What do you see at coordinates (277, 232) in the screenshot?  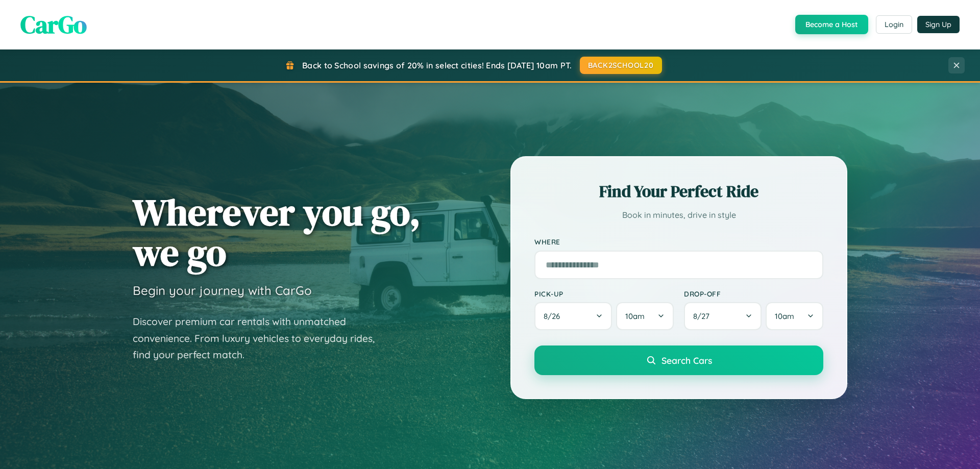 I see `h1: Wherever you go, we go` at bounding box center [277, 232].